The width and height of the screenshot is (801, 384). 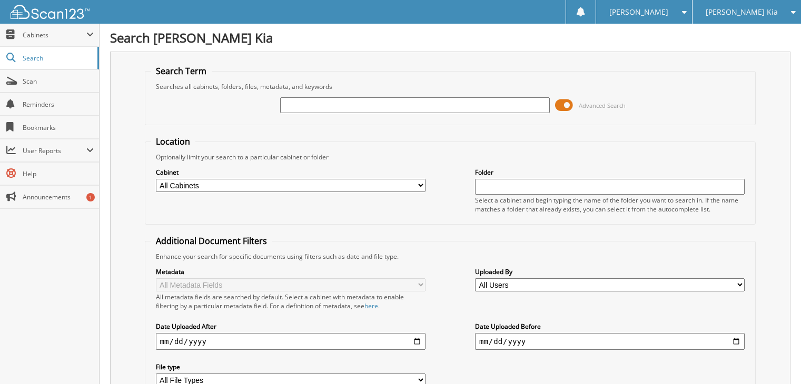 What do you see at coordinates (173, 142) in the screenshot?
I see `legend: Location` at bounding box center [173, 142].